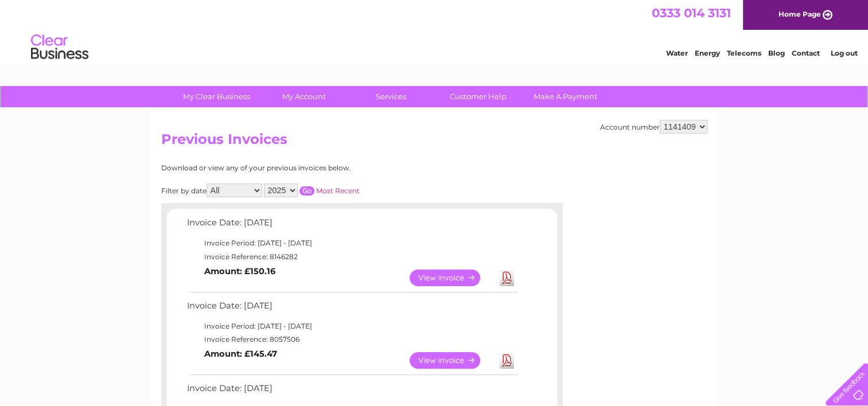  What do you see at coordinates (744, 53) in the screenshot?
I see `a: Telecoms` at bounding box center [744, 53].